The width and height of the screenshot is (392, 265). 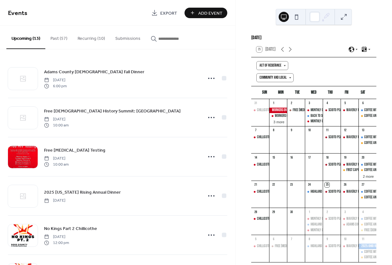 I want to click on div: 1, so click(x=273, y=103).